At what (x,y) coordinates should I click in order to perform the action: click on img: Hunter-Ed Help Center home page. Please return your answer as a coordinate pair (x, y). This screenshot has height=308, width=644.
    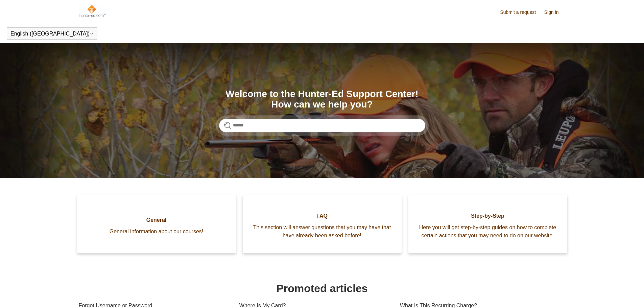
    Looking at the image, I should click on (92, 11).